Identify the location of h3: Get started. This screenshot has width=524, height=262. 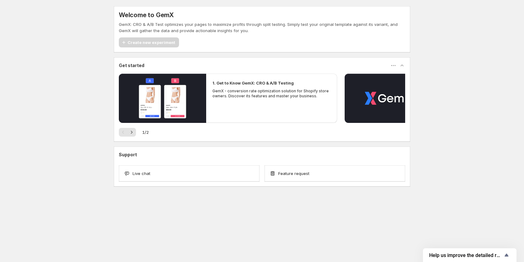
(132, 66).